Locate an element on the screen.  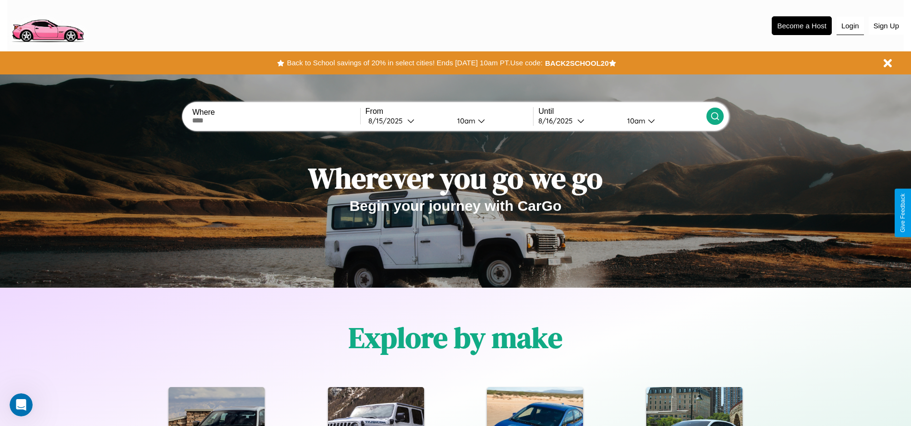
h1: Explore by make is located at coordinates (455, 337).